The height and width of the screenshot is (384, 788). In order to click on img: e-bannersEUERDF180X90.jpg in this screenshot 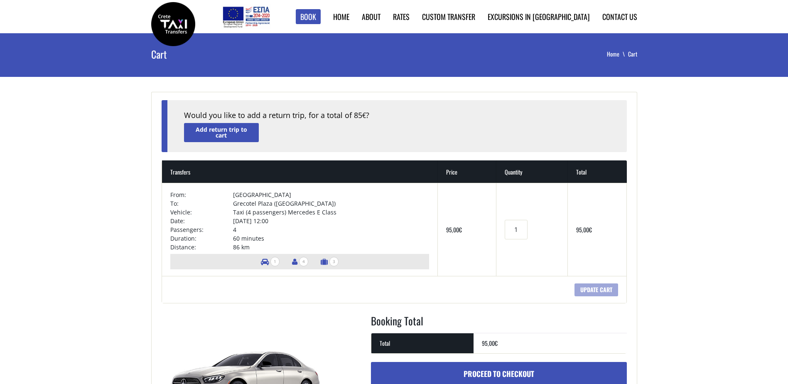, I will do `click(246, 17)`.